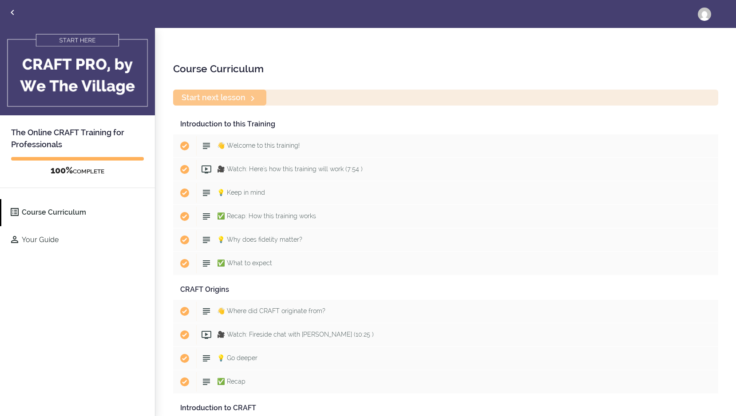 This screenshot has width=736, height=416. I want to click on span: 💡 Why does fidelity matter?, so click(260, 240).